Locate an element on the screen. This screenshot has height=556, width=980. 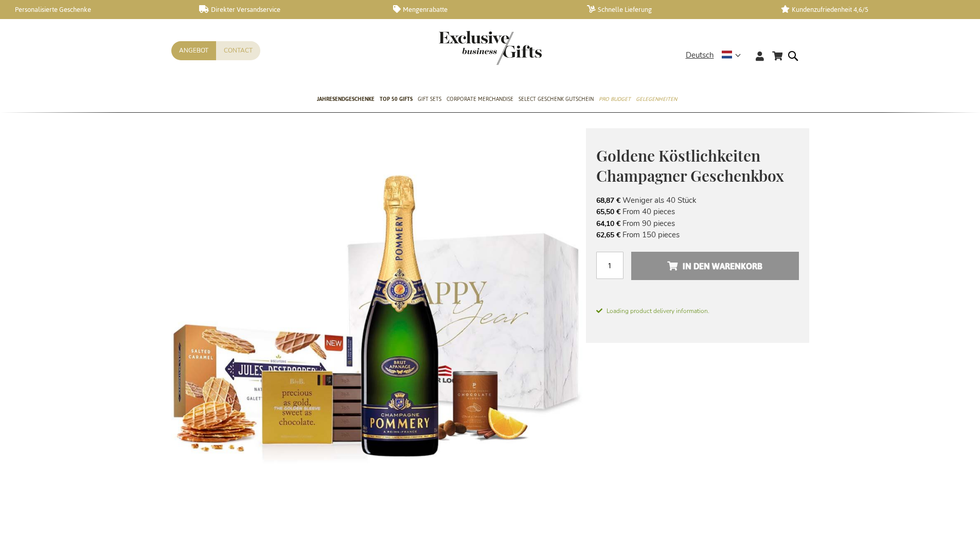
span: Corporate Merchandise is located at coordinates (480, 99).